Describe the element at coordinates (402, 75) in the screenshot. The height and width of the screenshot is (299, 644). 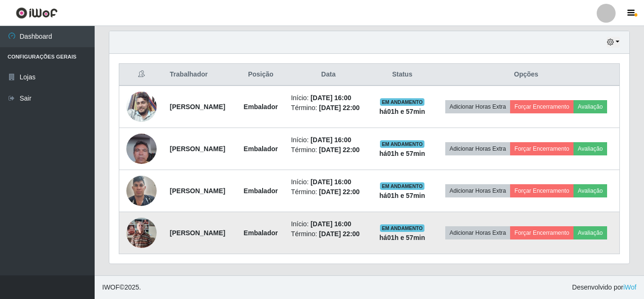
I see `th: Status` at that location.